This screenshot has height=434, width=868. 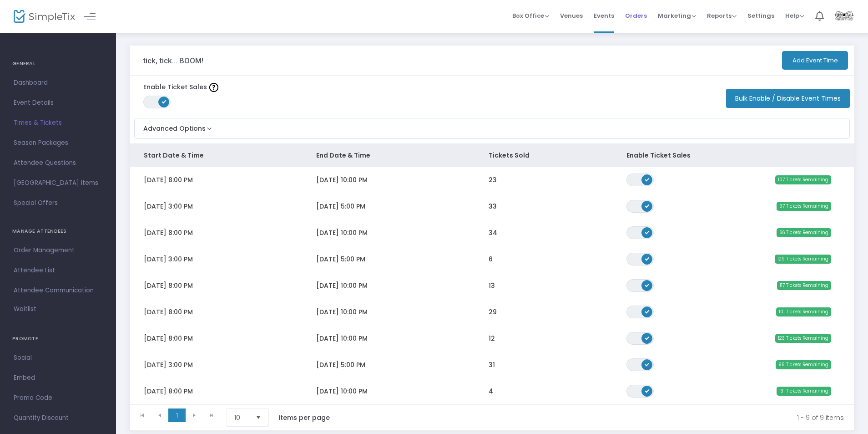 I want to click on span: 4, so click(x=491, y=391).